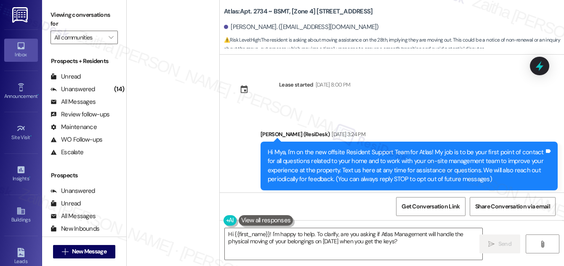 This screenshot has height=266, width=564. Describe the element at coordinates (84, 61) in the screenshot. I see `div: Prospects + Residents` at that location.